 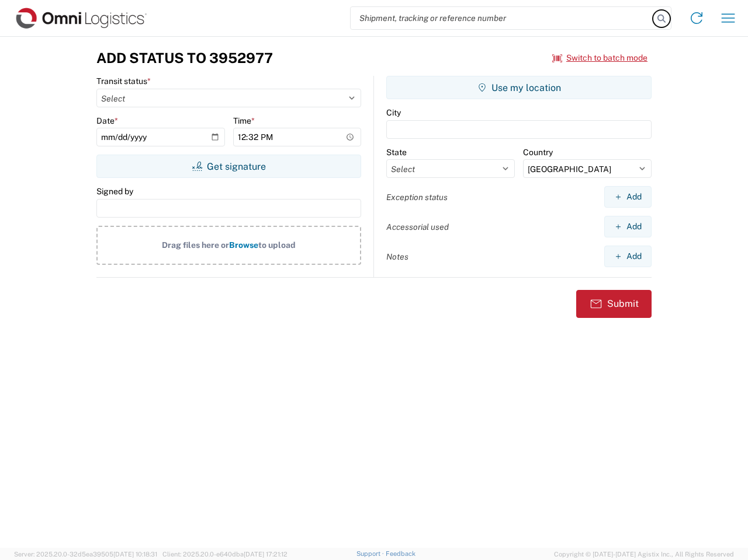 I want to click on button: Use my location, so click(x=519, y=88).